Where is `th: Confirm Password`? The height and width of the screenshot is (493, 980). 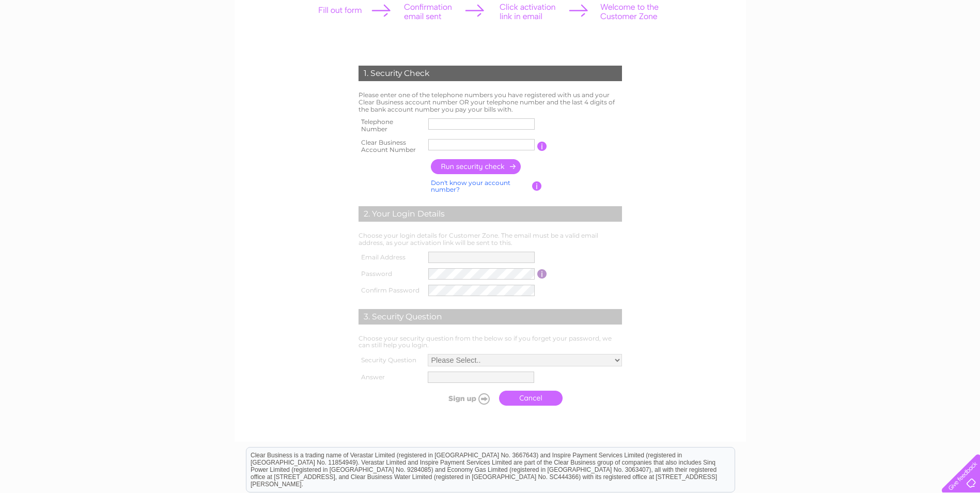
th: Confirm Password is located at coordinates (392, 290).